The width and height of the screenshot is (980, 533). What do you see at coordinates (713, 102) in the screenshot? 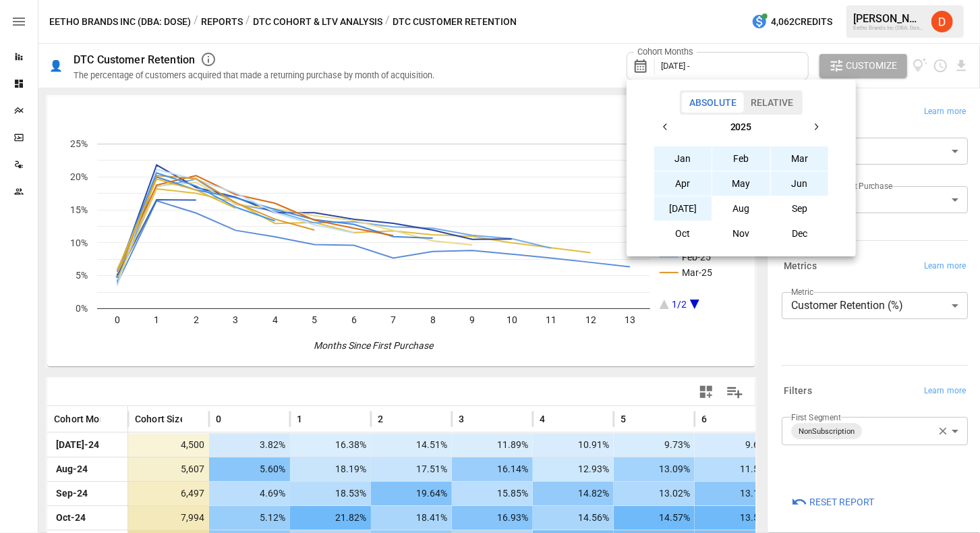
I see `button: Absolute` at bounding box center [713, 102].